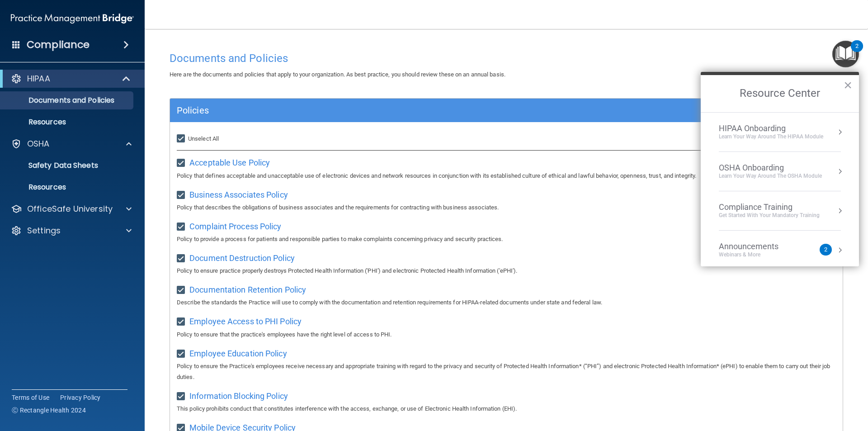  What do you see at coordinates (58, 45) in the screenshot?
I see `h4: Compliance` at bounding box center [58, 45].